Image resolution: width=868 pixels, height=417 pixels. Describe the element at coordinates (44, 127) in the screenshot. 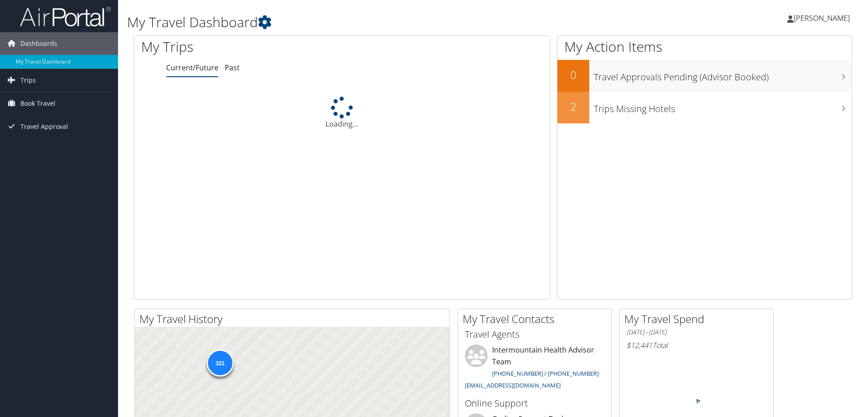

I see `span: Travel Approval` at that location.